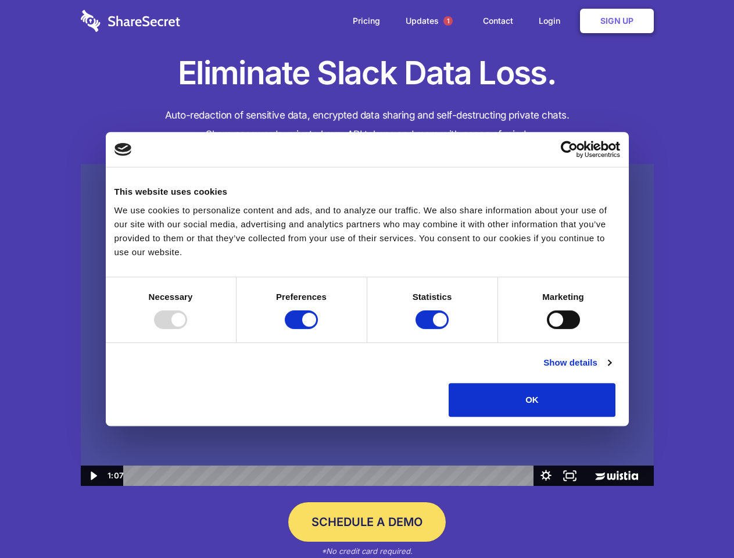 This screenshot has width=734, height=558. Describe the element at coordinates (330, 475) in the screenshot. I see `div: Playbar` at that location.